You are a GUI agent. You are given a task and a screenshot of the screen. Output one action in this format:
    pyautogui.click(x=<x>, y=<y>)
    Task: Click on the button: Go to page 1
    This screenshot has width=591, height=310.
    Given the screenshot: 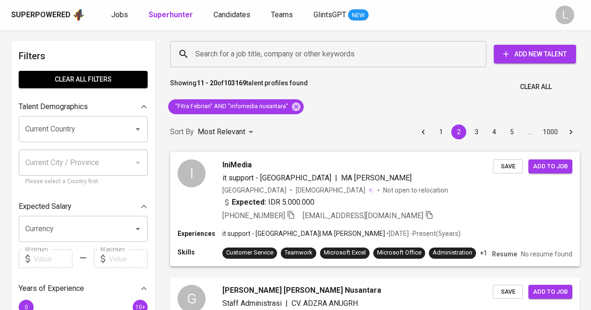 What is the action you would take?
    pyautogui.click(x=441, y=132)
    